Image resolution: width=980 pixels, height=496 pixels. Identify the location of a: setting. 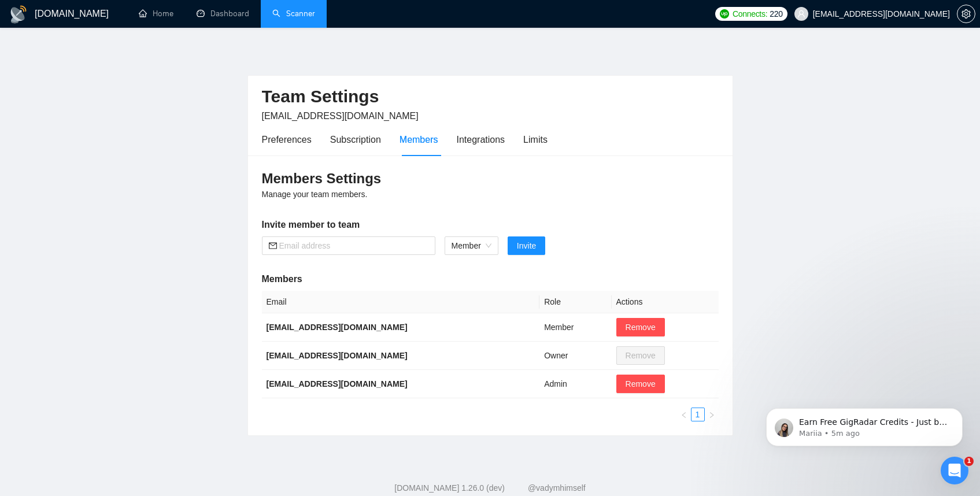
(966, 14).